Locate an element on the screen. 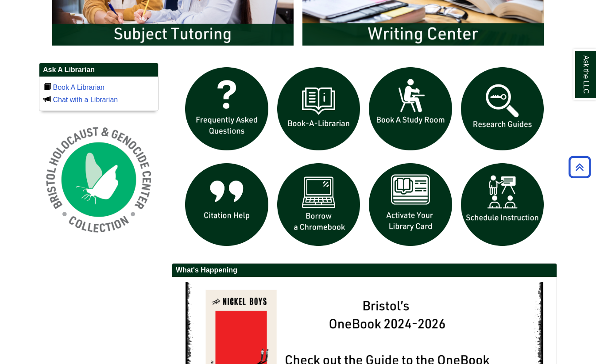  img: activate Library Card icon links to form to activate student ID into library card is located at coordinates (411, 205).